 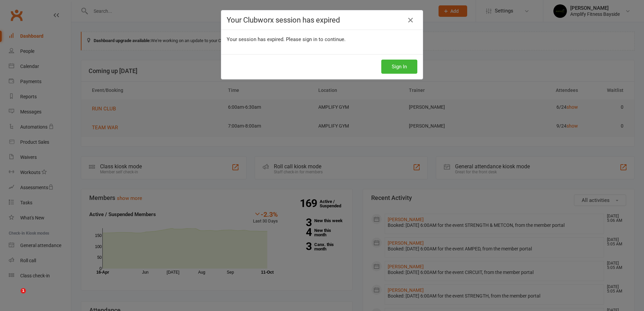 I want to click on span: 1, so click(x=23, y=291).